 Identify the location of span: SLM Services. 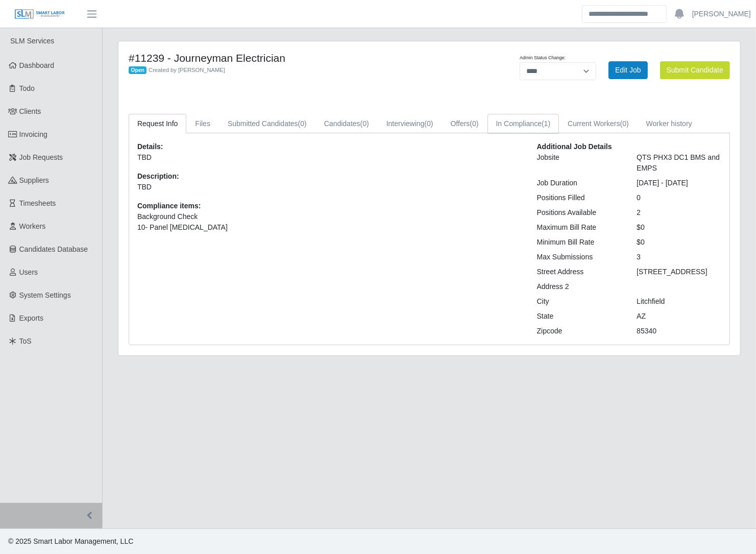
(32, 40).